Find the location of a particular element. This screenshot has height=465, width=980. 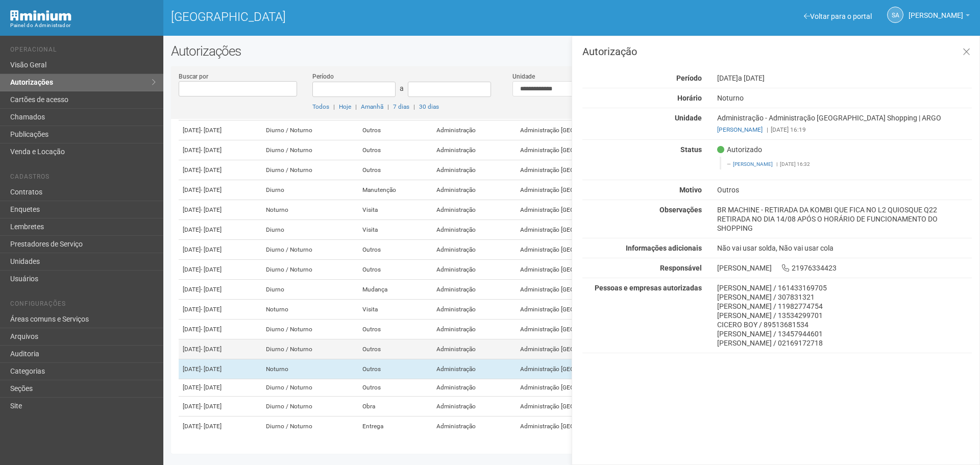

span: Autorizado is located at coordinates (740, 150).